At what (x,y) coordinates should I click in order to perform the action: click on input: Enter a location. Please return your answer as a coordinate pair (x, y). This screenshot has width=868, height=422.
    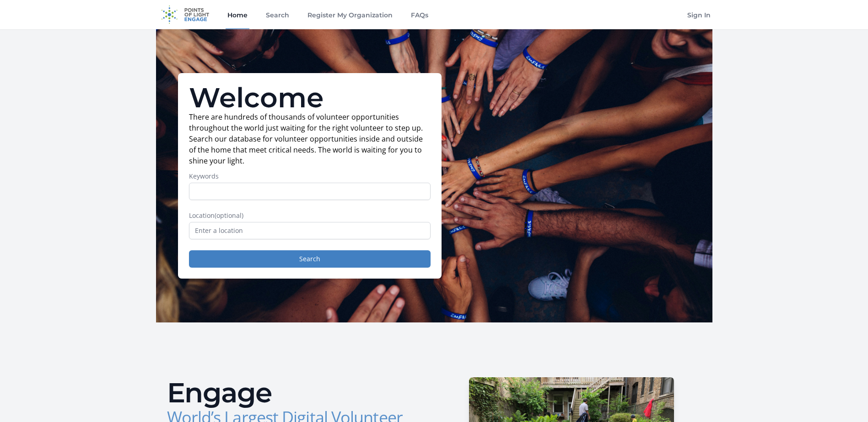
    Looking at the image, I should click on (310, 231).